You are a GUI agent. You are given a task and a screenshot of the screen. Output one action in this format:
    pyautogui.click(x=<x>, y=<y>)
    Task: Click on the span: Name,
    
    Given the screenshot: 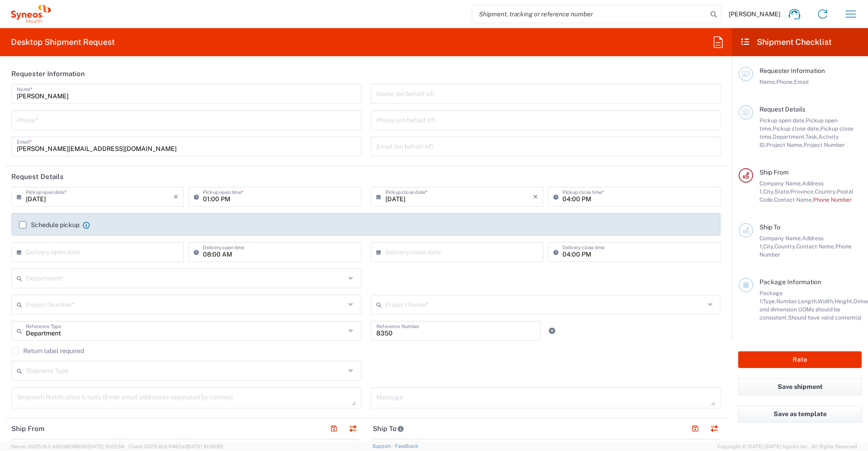 What is the action you would take?
    pyautogui.click(x=767, y=82)
    